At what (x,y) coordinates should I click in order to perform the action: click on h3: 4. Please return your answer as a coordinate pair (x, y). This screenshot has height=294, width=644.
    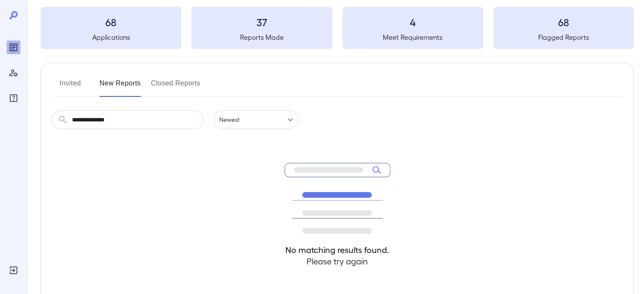
    Looking at the image, I should click on (413, 22).